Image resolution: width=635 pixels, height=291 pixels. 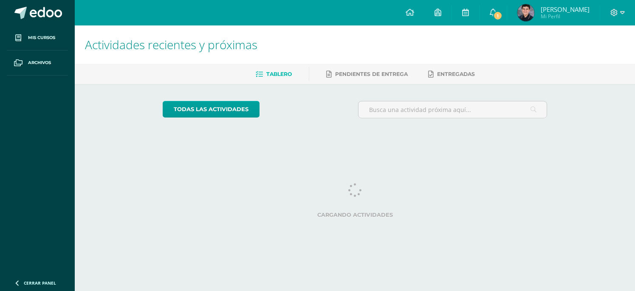 What do you see at coordinates (452, 110) in the screenshot?
I see `input: Busca una actividad próxima aquí...` at bounding box center [452, 110].